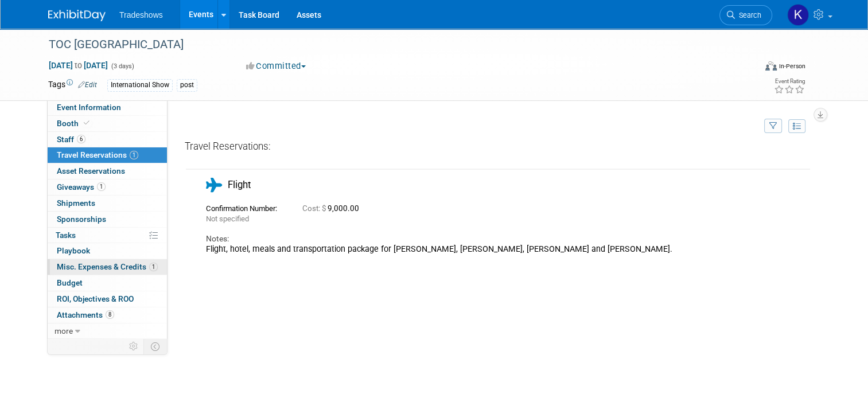 The image size is (868, 406). What do you see at coordinates (74, 123) in the screenshot?
I see `span: Booth` at bounding box center [74, 123].